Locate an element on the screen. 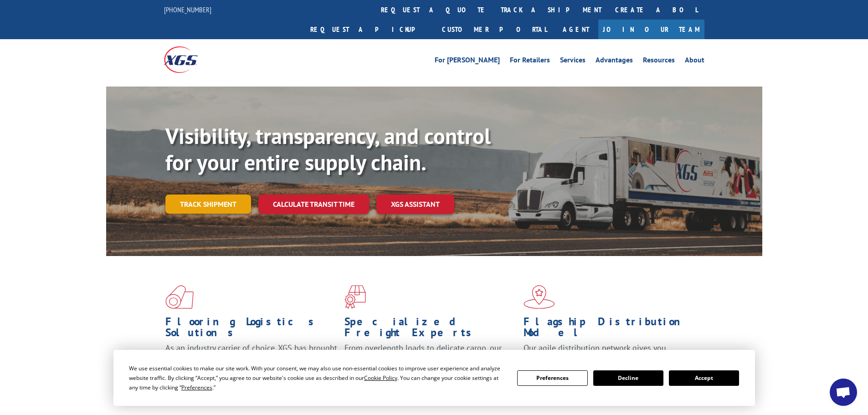 This screenshot has width=868, height=415. h1: Flagship Distribution Model is located at coordinates (610, 329).